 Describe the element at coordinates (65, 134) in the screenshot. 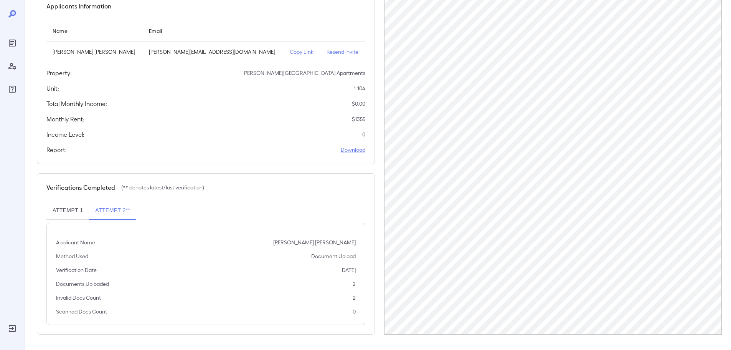

I see `h5: Income Level:` at that location.